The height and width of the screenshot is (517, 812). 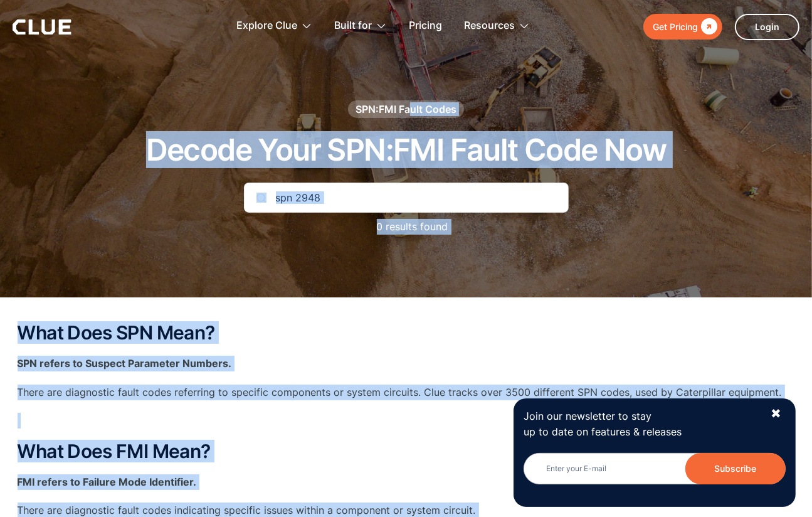 I want to click on p: There are diagnostic fault codes referring to specific components or system circuits. Clue tracks..., so click(x=407, y=392).